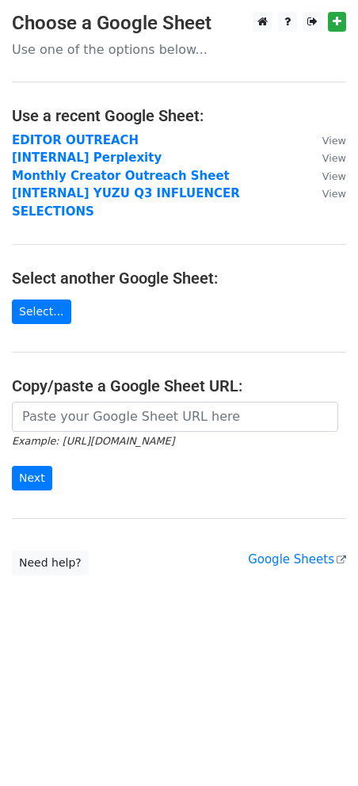  I want to click on input: Next, so click(32, 478).